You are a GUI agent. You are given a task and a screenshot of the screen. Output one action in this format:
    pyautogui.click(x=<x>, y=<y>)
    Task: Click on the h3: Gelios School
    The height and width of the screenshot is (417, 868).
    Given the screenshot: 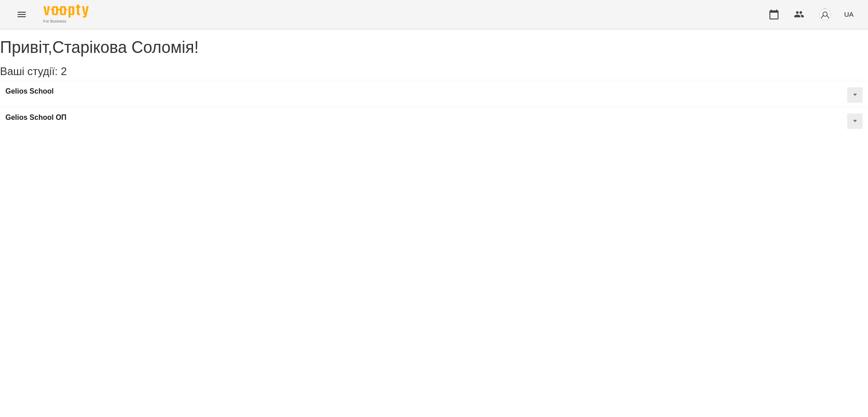 What is the action you would take?
    pyautogui.click(x=29, y=92)
    